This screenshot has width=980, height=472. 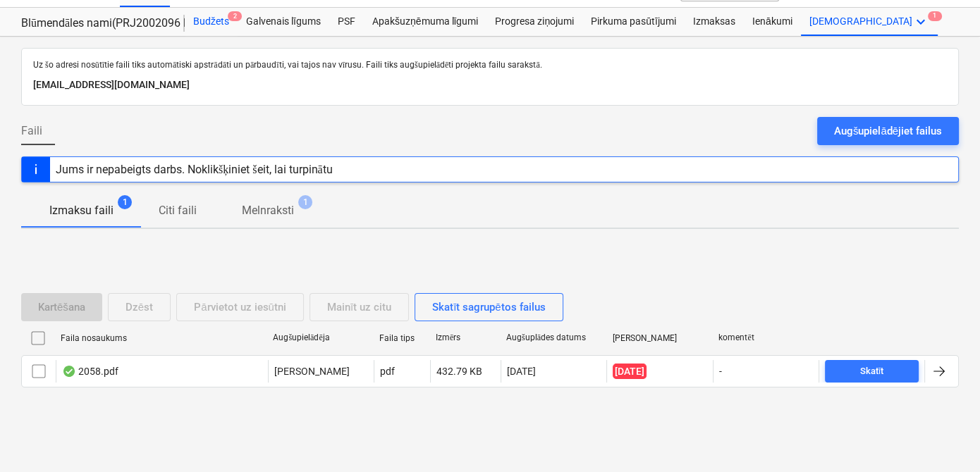 What do you see at coordinates (766, 337) in the screenshot?
I see `div: komentēt` at bounding box center [766, 337].